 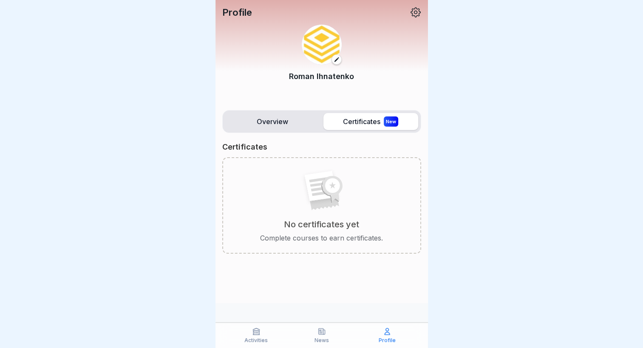 What do you see at coordinates (272, 122) in the screenshot?
I see `label: Overview` at bounding box center [272, 122].